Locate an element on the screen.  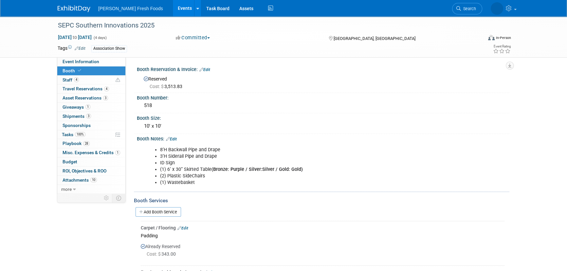
a: more is located at coordinates (91, 189).